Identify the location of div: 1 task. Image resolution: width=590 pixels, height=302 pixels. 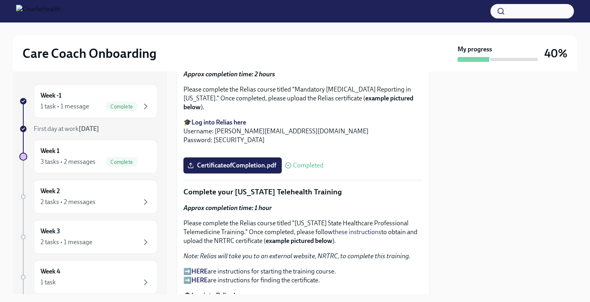
(48, 282).